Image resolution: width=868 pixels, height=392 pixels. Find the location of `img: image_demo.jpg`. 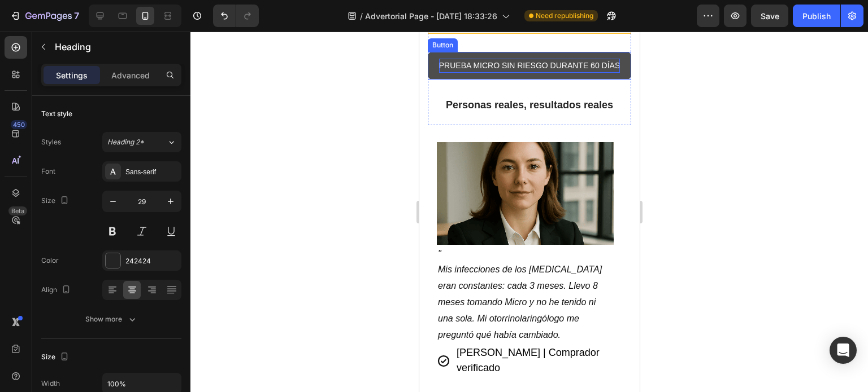

img: image_demo.jpg is located at coordinates (106, 162).